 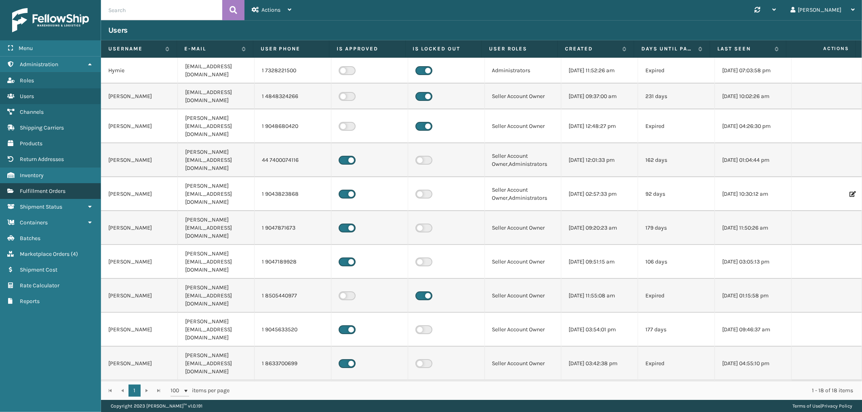 I want to click on td: 177 days, so click(x=676, y=330).